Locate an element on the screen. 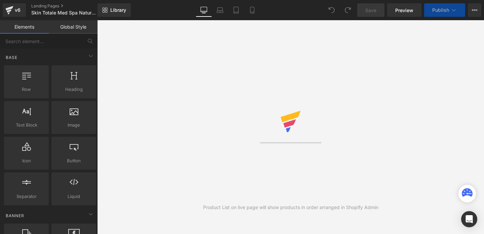 Image resolution: width=484 pixels, height=234 pixels. button: Undo is located at coordinates (331, 10).